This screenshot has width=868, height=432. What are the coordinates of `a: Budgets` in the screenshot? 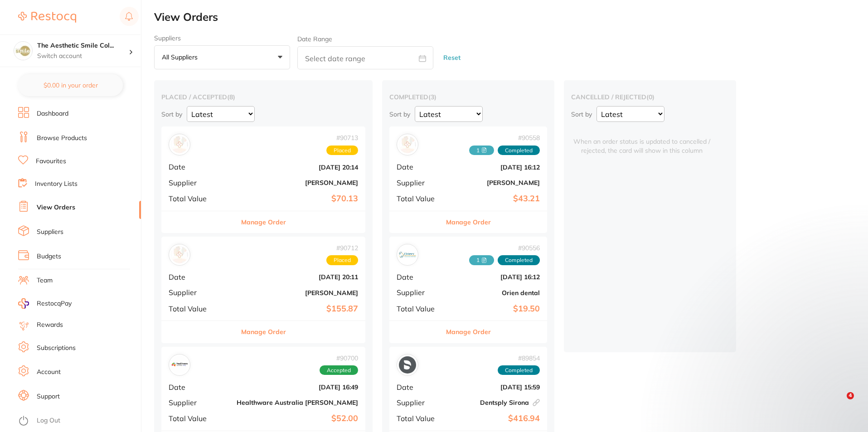 It's located at (49, 257).